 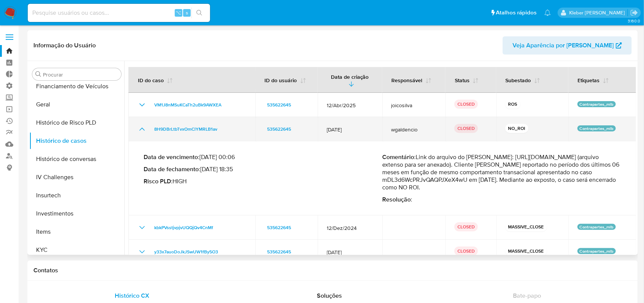 I want to click on button: IV Challenges, so click(x=77, y=177).